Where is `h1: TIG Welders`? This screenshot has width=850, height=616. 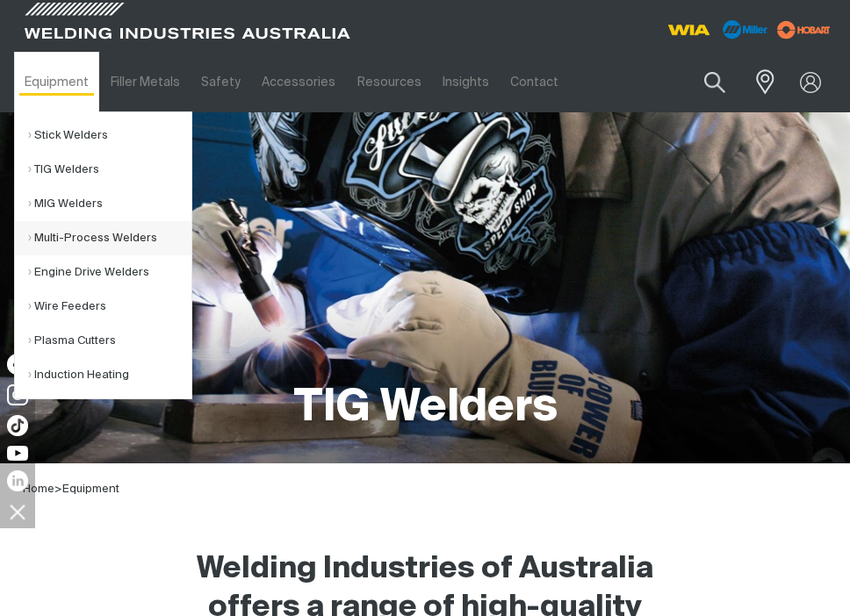 h1: TIG Welders is located at coordinates (425, 408).